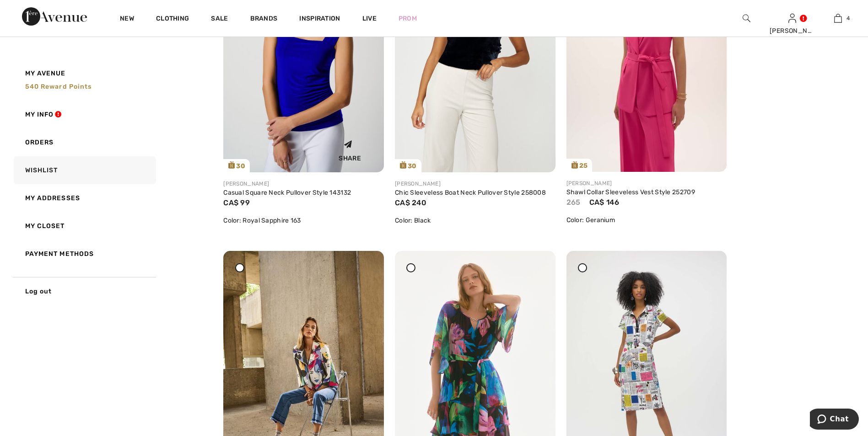 The image size is (868, 436). I want to click on div: Color: Royal Sapphire 163, so click(303, 220).